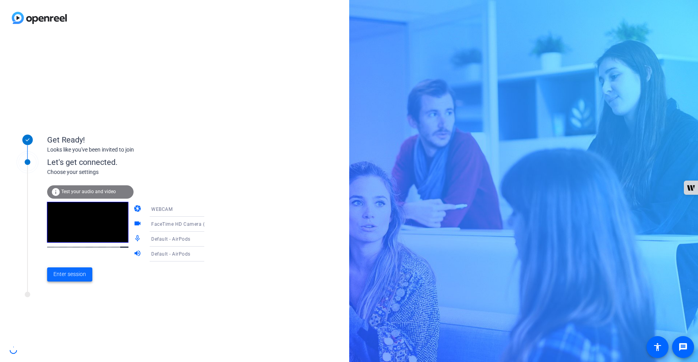  What do you see at coordinates (657, 347) in the screenshot?
I see `mat-icon: accessibility` at bounding box center [657, 347].